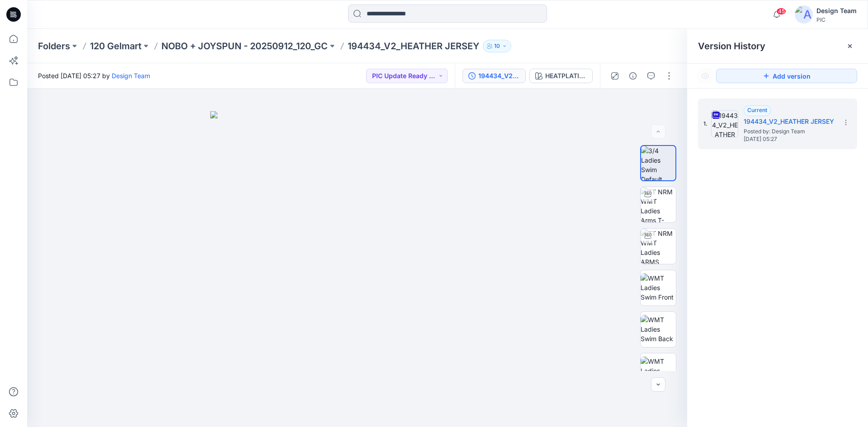 The height and width of the screenshot is (427, 868). Describe the element at coordinates (836, 11) in the screenshot. I see `div: Design Team` at that location.